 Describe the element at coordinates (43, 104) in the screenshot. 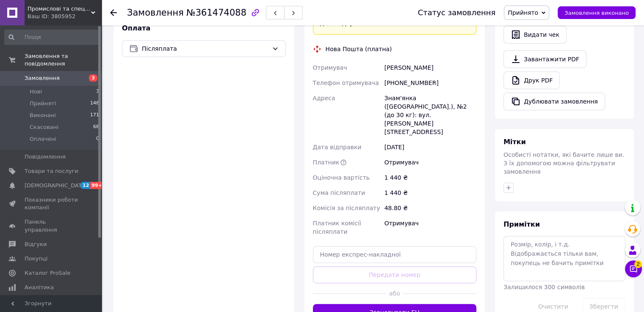

I see `span: Прийняті` at that location.